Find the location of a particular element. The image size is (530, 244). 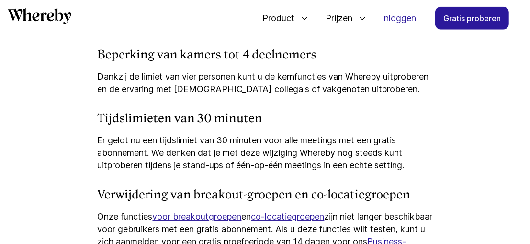

font: voor breakoutgroepen is located at coordinates (197, 216).